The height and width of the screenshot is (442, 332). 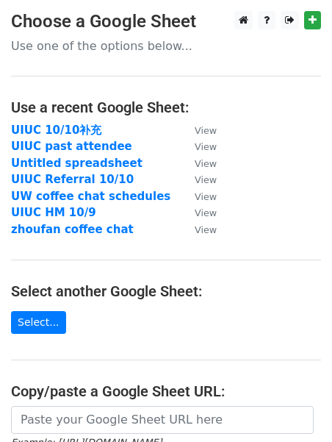 I want to click on strong: UIUC past attendee, so click(x=71, y=146).